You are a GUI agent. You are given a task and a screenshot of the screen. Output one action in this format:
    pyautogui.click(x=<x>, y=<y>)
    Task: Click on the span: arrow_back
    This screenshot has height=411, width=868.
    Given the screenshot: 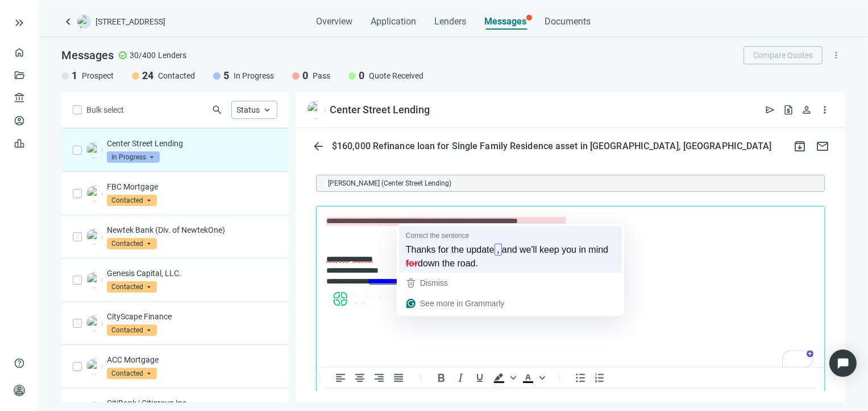 What is the action you would take?
    pyautogui.click(x=319, y=146)
    